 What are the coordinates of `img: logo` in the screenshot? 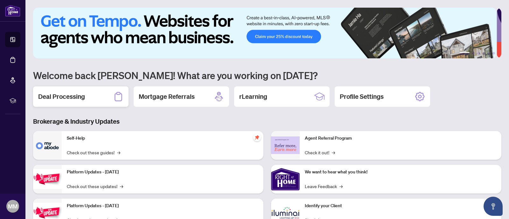 It's located at (13, 11).